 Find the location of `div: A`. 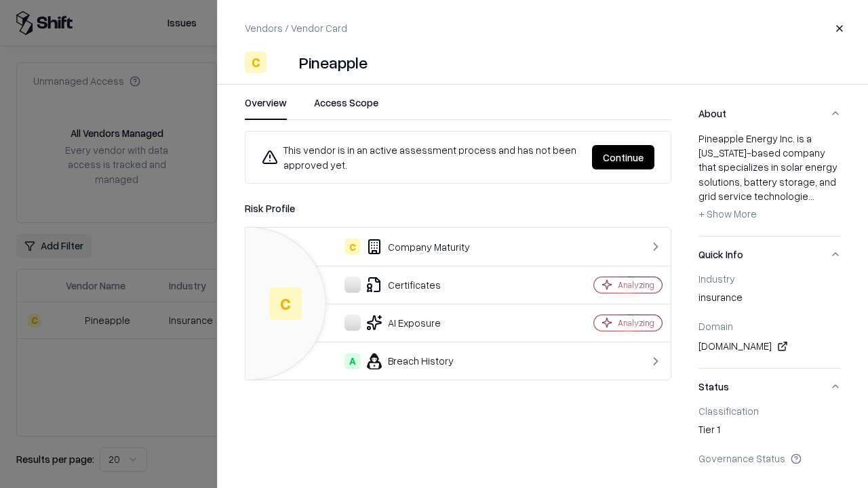

div: A is located at coordinates (352, 361).